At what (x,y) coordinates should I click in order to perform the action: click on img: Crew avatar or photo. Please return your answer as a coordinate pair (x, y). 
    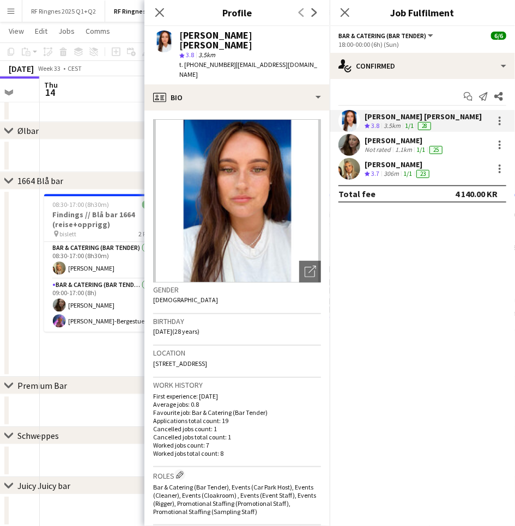
    Looking at the image, I should click on (237, 201).